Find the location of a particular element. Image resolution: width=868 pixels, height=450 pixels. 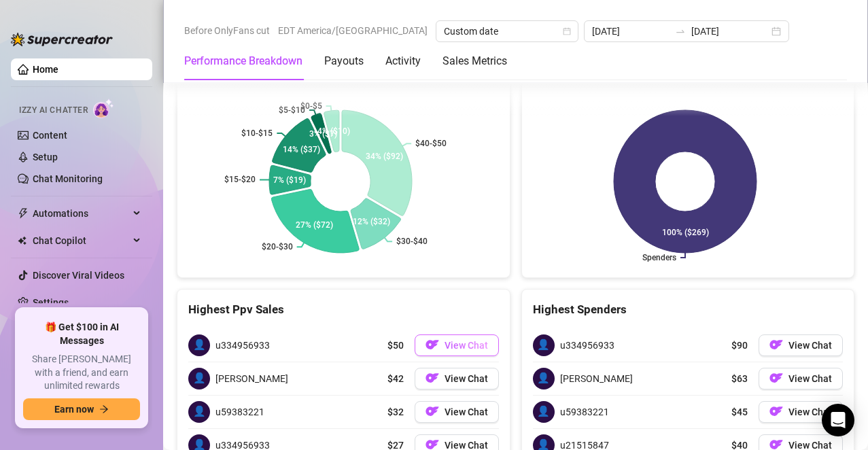

span: swap-right is located at coordinates (680, 31).